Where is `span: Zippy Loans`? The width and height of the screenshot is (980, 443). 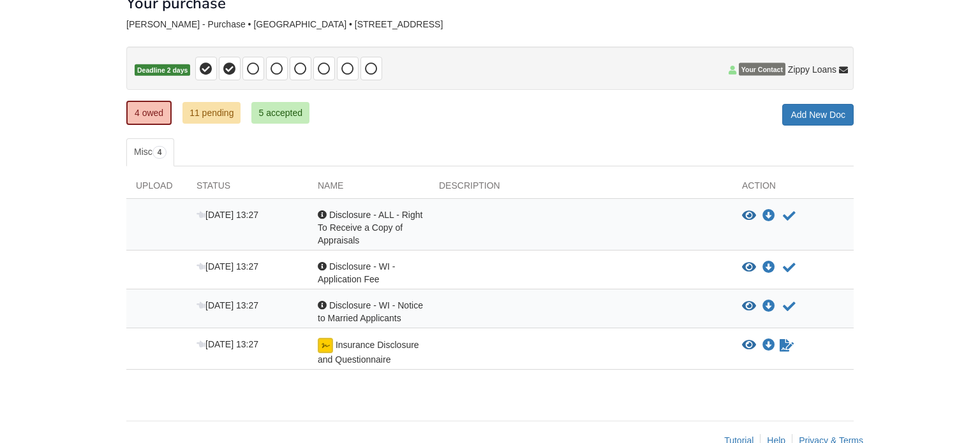
span: Zippy Loans is located at coordinates (812, 69).